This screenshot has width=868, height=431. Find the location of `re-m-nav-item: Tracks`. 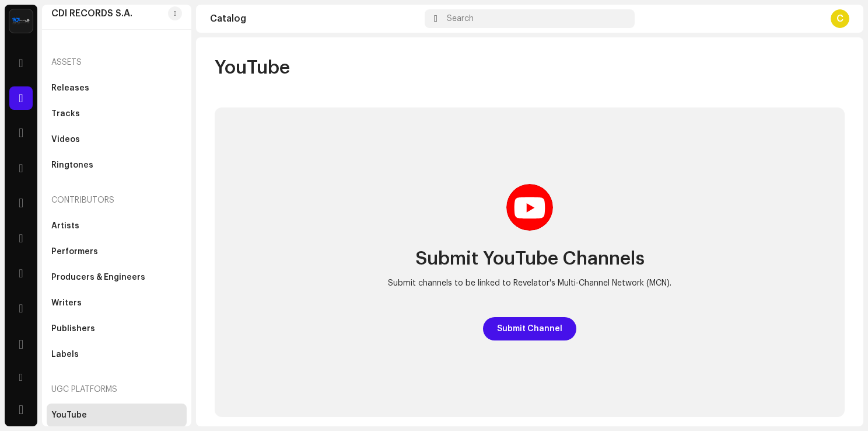

re-m-nav-item: Tracks is located at coordinates (116, 114).